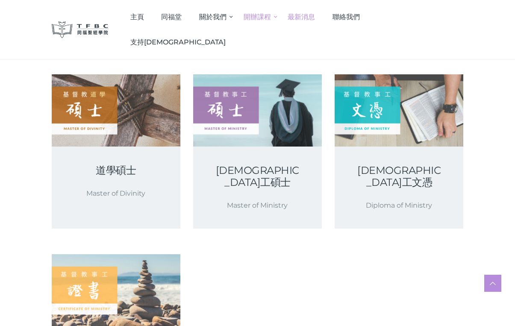  Describe the element at coordinates (171, 17) in the screenshot. I see `a: 同福堂` at that location.